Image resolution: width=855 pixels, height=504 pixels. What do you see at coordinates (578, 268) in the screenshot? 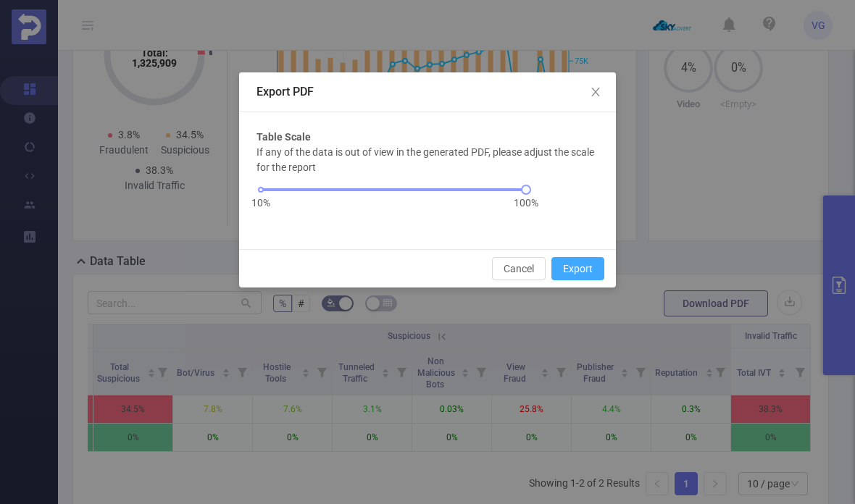
I see `button: Export` at bounding box center [578, 268].